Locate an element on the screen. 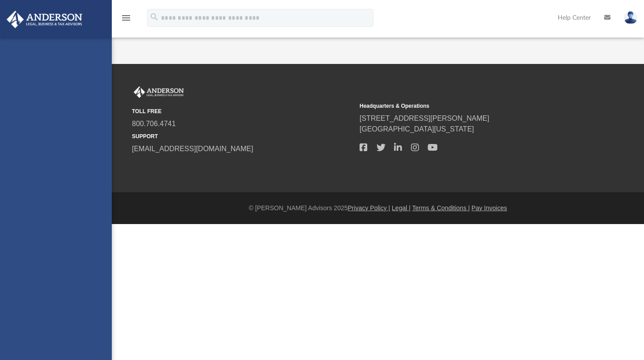 The image size is (644, 360). a: Privacy Policy | is located at coordinates (368, 208).